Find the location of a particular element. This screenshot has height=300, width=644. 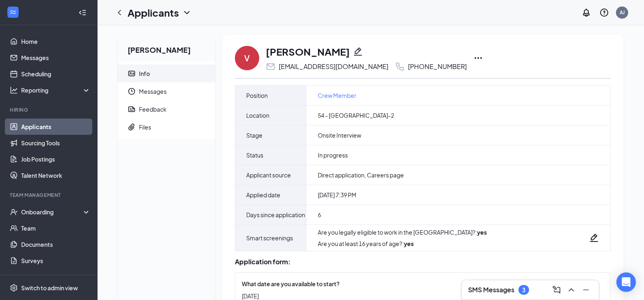

span: Stage is located at coordinates (254, 135).